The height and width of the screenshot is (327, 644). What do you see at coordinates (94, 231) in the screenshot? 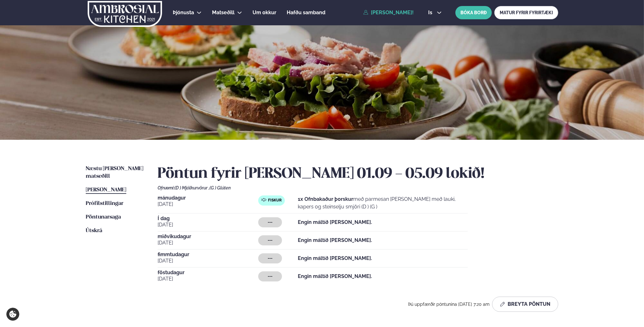
I see `span: Útskrá` at bounding box center [94, 231].